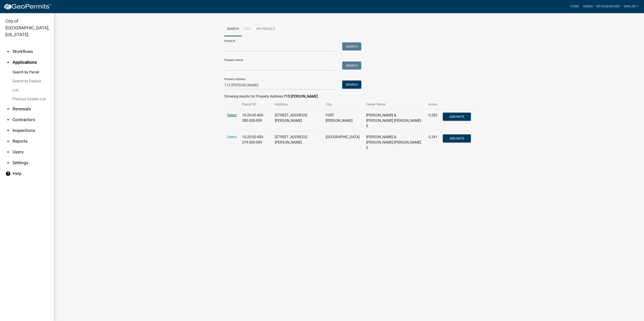 The image size is (644, 321). What do you see at coordinates (631, 6) in the screenshot?
I see `a: swalsh` at bounding box center [631, 6].